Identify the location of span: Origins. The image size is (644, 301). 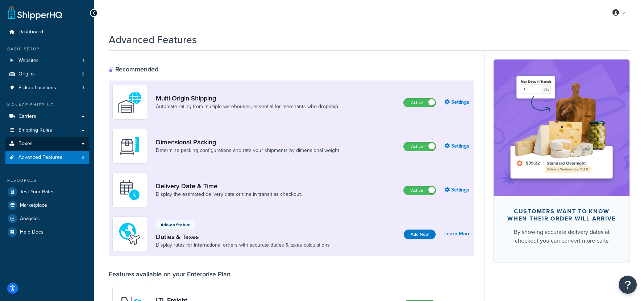
(27, 74).